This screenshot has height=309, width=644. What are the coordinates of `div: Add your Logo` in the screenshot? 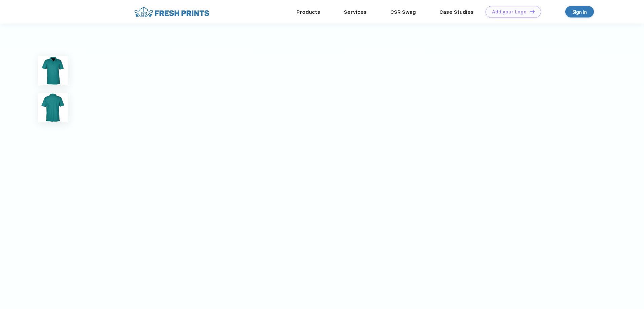 It's located at (509, 12).